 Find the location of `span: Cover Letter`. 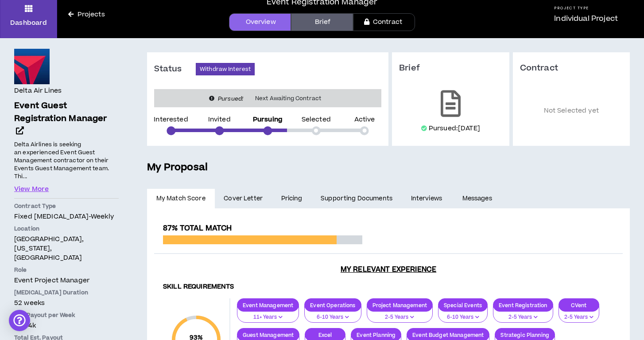

span: Cover Letter is located at coordinates (244, 198).